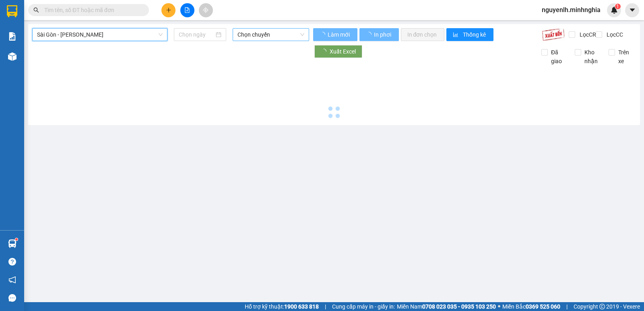 The height and width of the screenshot is (311, 644). What do you see at coordinates (168, 10) in the screenshot?
I see `button: plus` at bounding box center [168, 10].